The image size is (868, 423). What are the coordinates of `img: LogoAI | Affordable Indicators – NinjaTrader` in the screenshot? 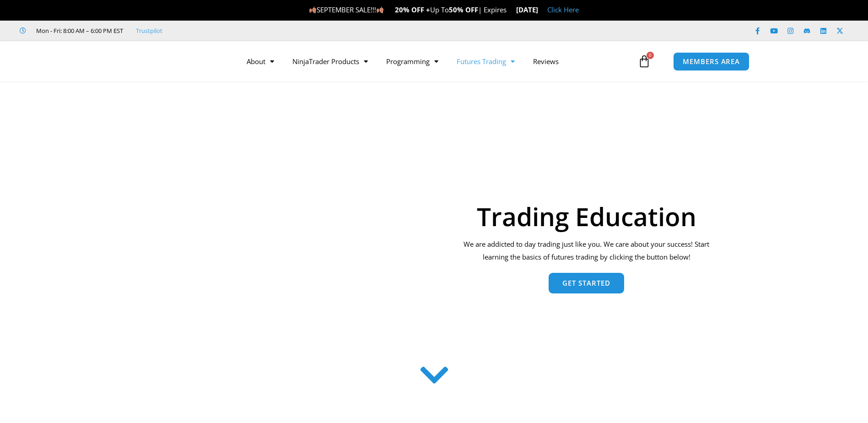 It's located at (155, 61).